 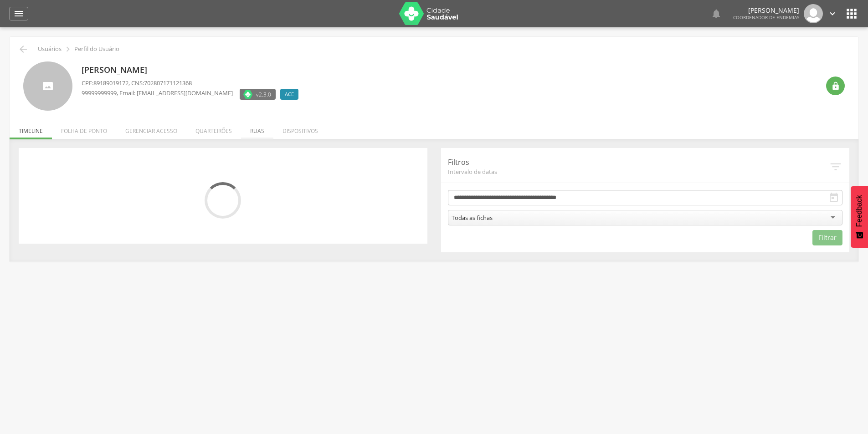 I want to click on button: Filtrar, so click(x=827, y=238).